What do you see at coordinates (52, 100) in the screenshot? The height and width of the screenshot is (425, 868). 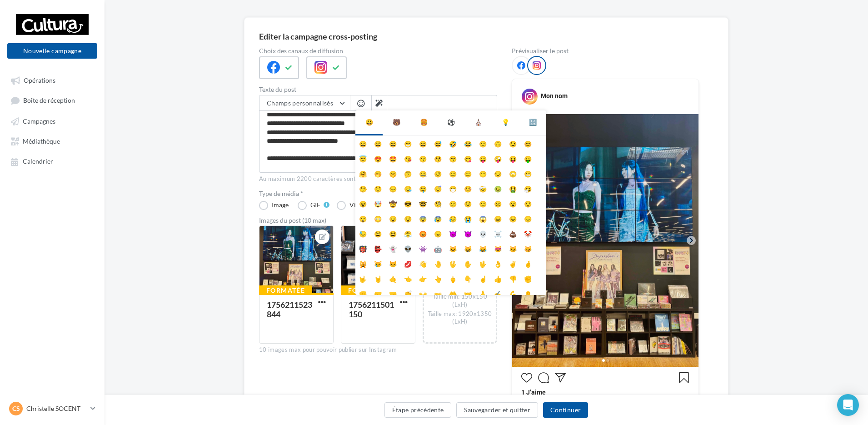 I see `a: Boîte de réception` at bounding box center [52, 100].